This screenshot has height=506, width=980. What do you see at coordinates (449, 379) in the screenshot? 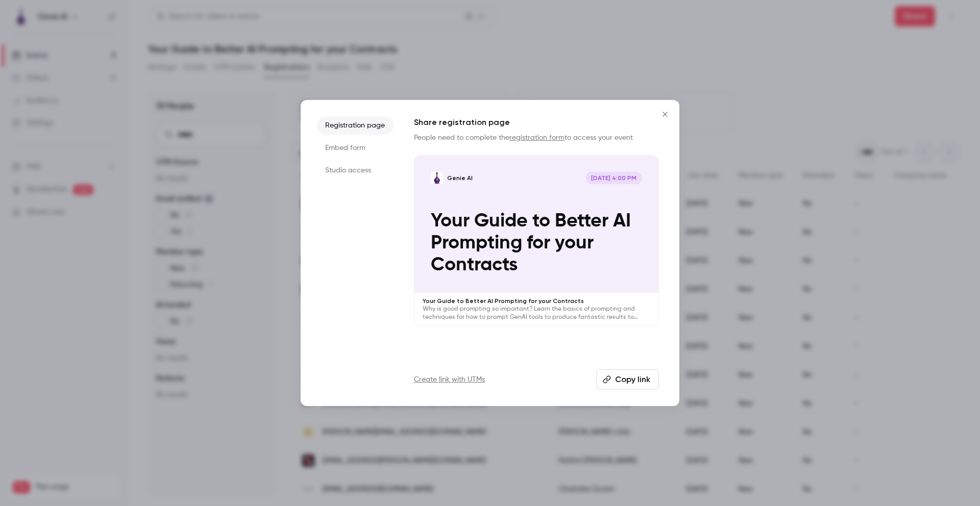
I see `a: Create link with UTMs` at bounding box center [449, 379].